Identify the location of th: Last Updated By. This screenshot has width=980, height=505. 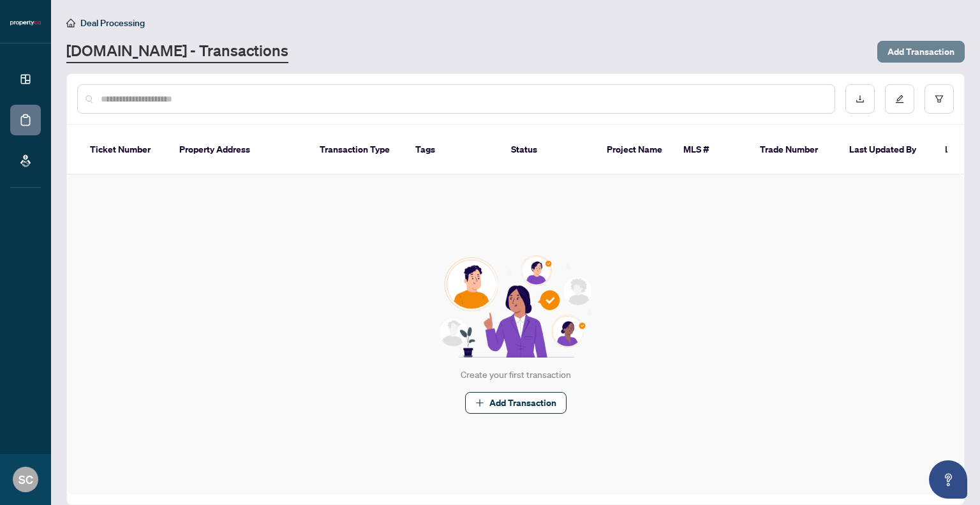
(887, 150).